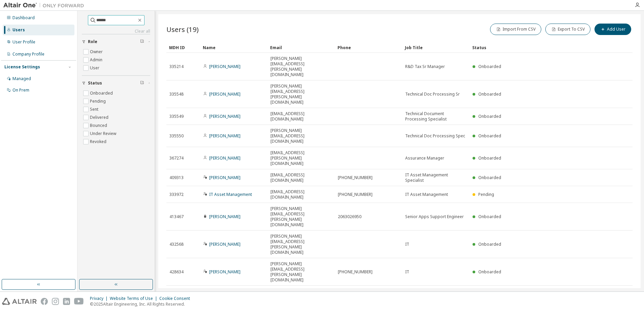 Image resolution: width=644 pixels, height=311 pixels. Describe the element at coordinates (97, 59) in the screenshot. I see `label: Admin` at that location.